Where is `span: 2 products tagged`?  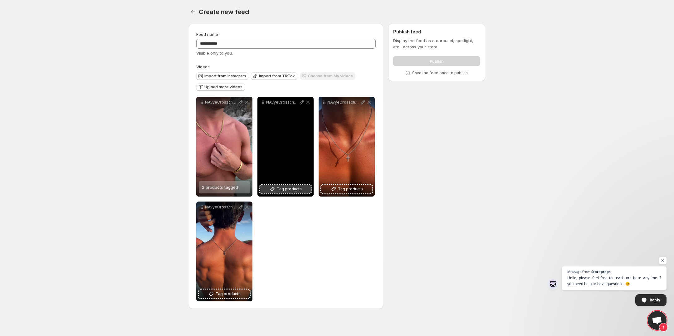 span: 2 products tagged is located at coordinates (220, 187).